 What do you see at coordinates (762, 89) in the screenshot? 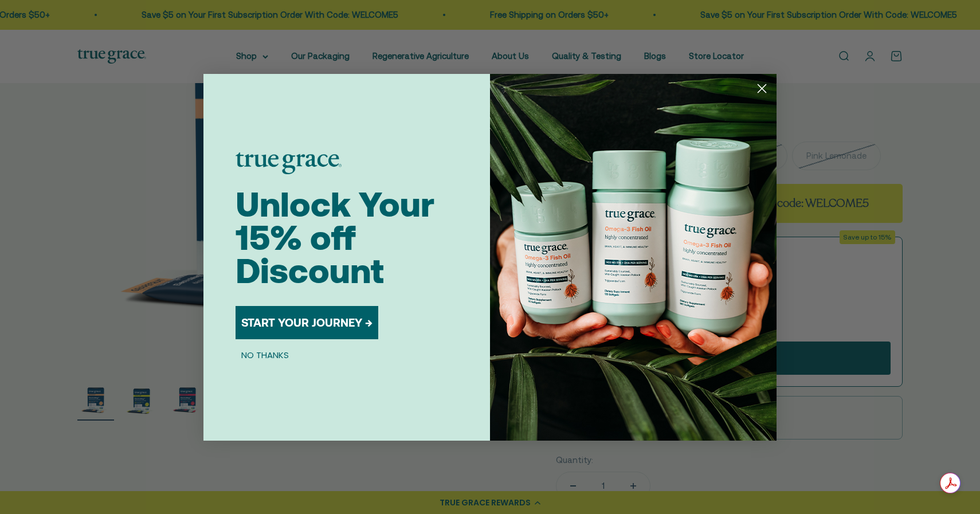
I see `button: Close dialog` at bounding box center [762, 89].